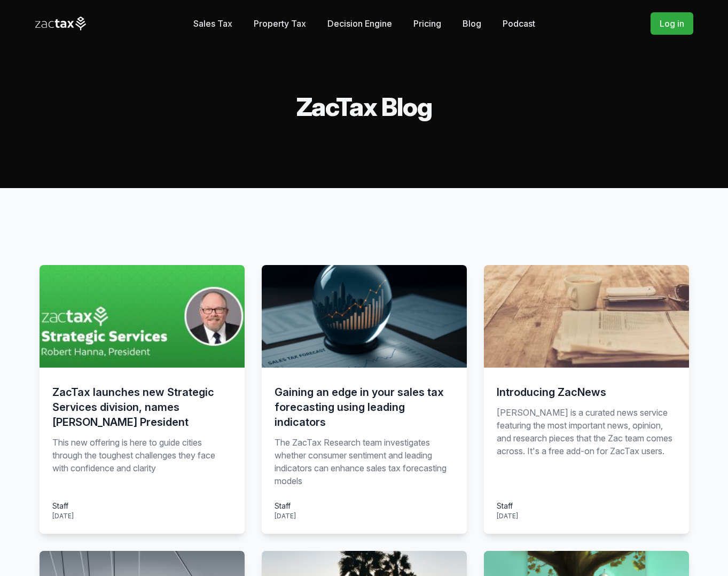 Image resolution: width=728 pixels, height=576 pixels. What do you see at coordinates (364, 399) in the screenshot?
I see `a: Gaining an edge in your sales tax forecasting using leading indicators The ZacTax Research team i...` at bounding box center [364, 399].